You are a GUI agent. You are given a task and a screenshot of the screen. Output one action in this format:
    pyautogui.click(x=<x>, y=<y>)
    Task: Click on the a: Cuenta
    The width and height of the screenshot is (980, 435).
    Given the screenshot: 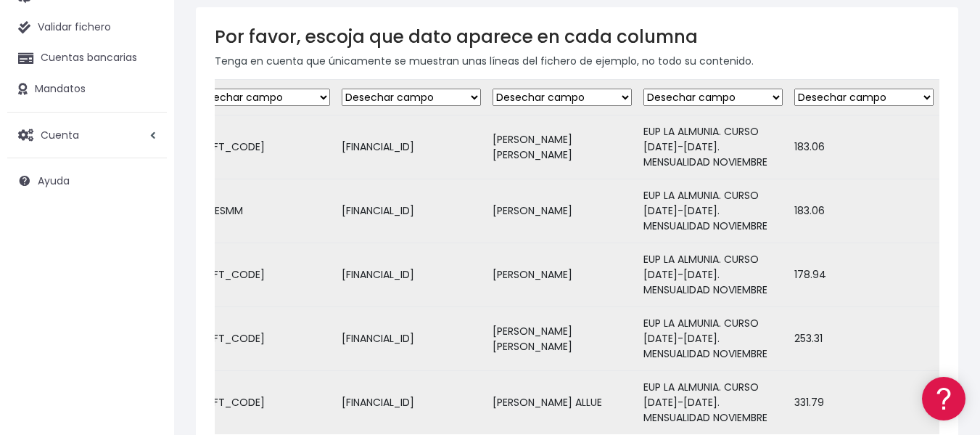 What is the action you would take?
    pyautogui.click(x=87, y=135)
    